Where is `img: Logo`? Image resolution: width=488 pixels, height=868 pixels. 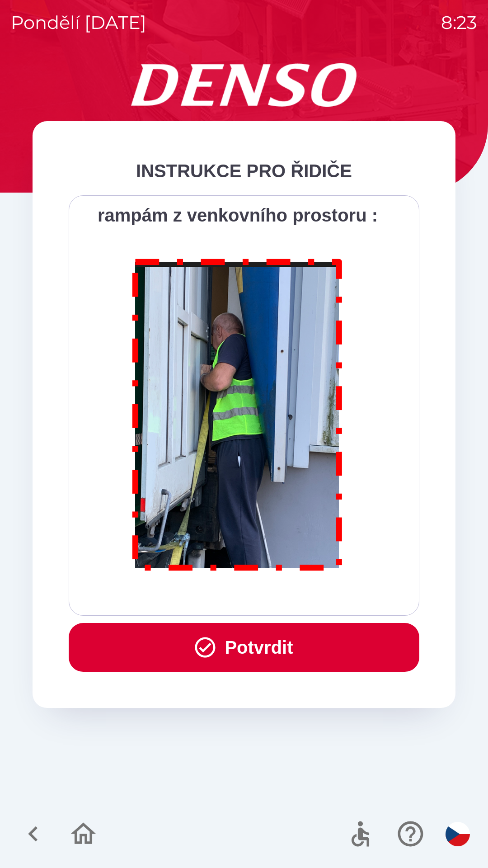
img: Logo is located at coordinates (244, 85).